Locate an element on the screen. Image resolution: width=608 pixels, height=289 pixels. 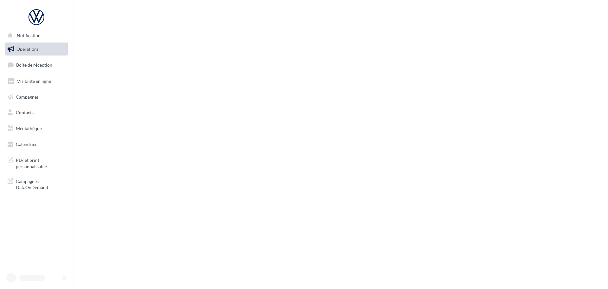
a: Médiathèque is located at coordinates (36, 128).